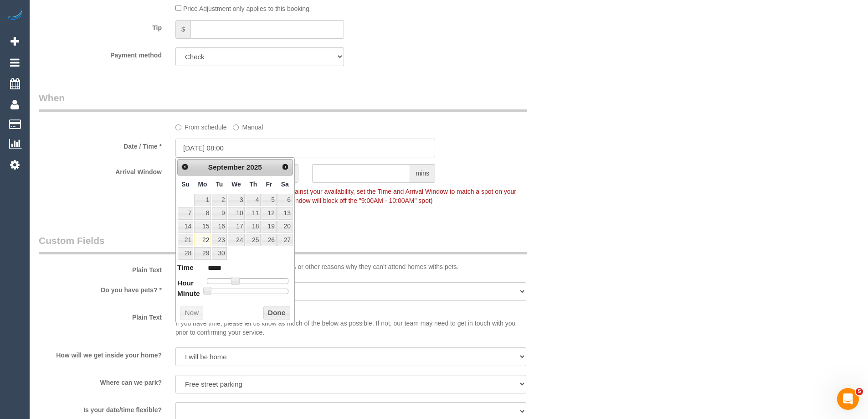 This screenshot has height=419, width=868. I want to click on button: Done, so click(276, 314).